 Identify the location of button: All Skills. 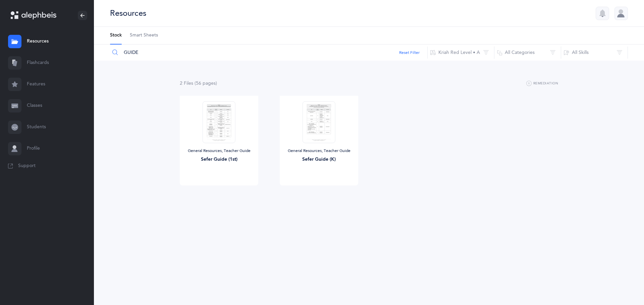
(594, 52).